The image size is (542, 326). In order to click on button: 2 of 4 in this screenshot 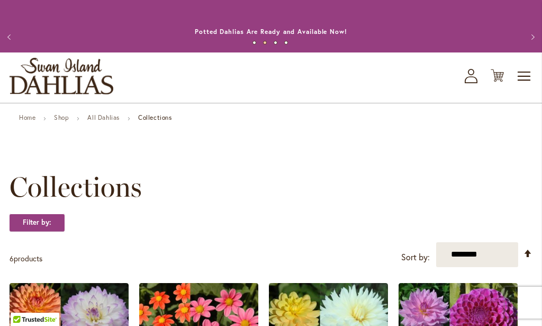, I will do `click(265, 42)`.